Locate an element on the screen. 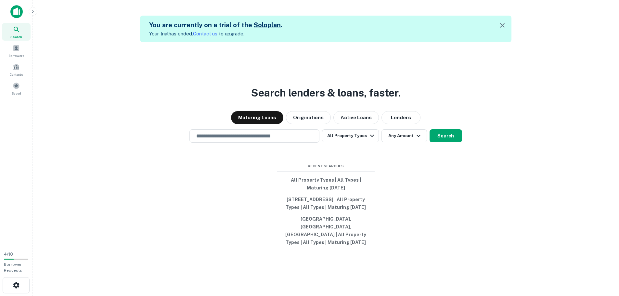 Image resolution: width=619 pixels, height=296 pixels. button: Any Amount is located at coordinates (404, 136).